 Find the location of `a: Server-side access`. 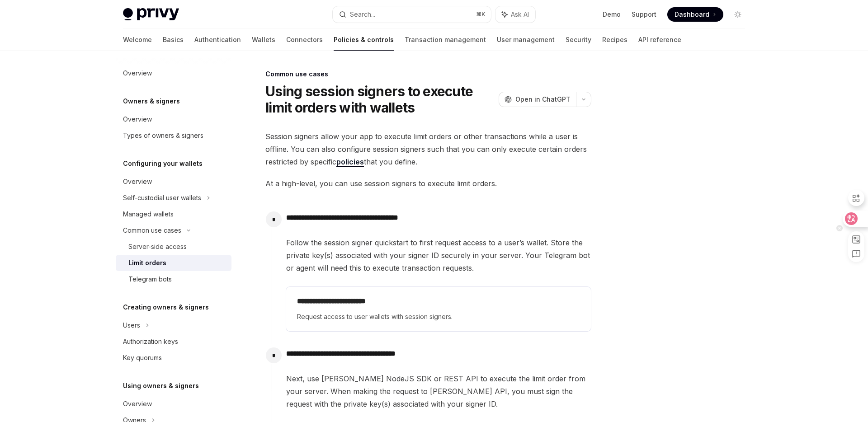

a: Server-side access is located at coordinates (173, 247).